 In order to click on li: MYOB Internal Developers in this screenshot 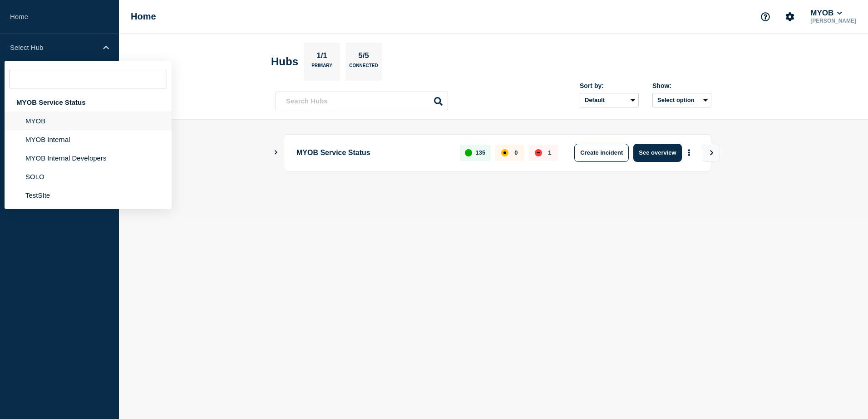, I will do `click(88, 158)`.